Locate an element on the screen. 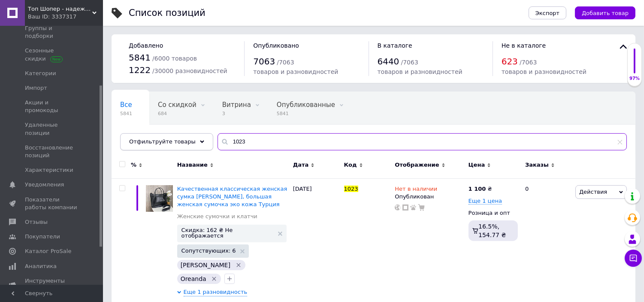  span: 1222 is located at coordinates (139, 70).